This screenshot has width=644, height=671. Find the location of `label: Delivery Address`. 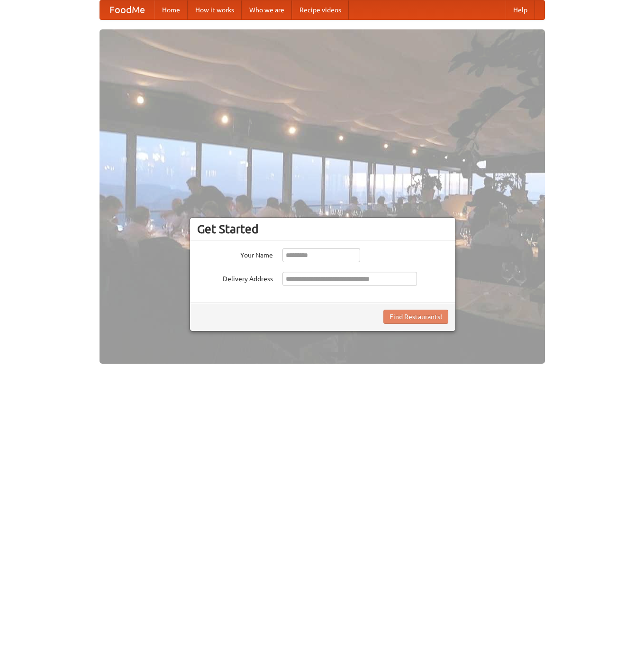

label: Delivery Address is located at coordinates (235, 277).